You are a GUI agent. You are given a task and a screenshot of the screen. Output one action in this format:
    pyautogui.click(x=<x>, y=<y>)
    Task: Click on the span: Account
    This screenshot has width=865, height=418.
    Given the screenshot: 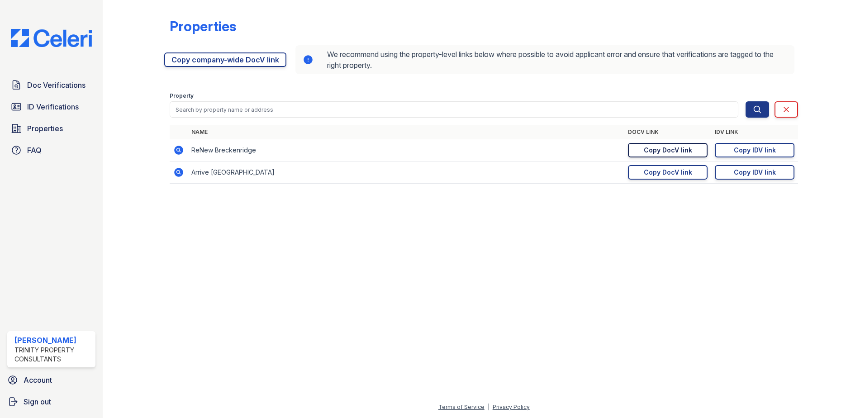 What is the action you would take?
    pyautogui.click(x=38, y=380)
    